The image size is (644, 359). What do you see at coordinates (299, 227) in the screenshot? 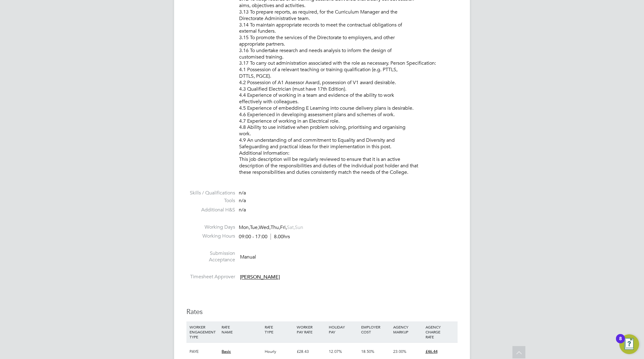
I see `span: Sun` at bounding box center [299, 227].